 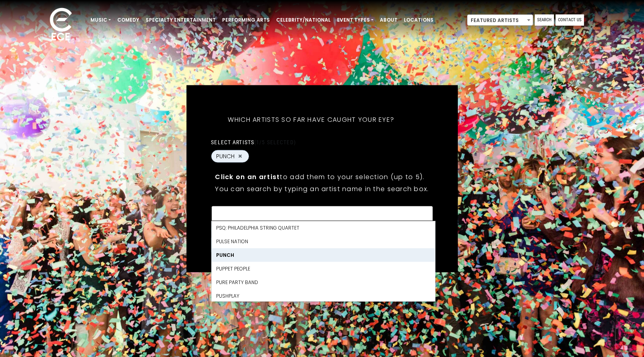 What do you see at coordinates (304, 20) in the screenshot?
I see `a: Celebrity/National` at bounding box center [304, 20].